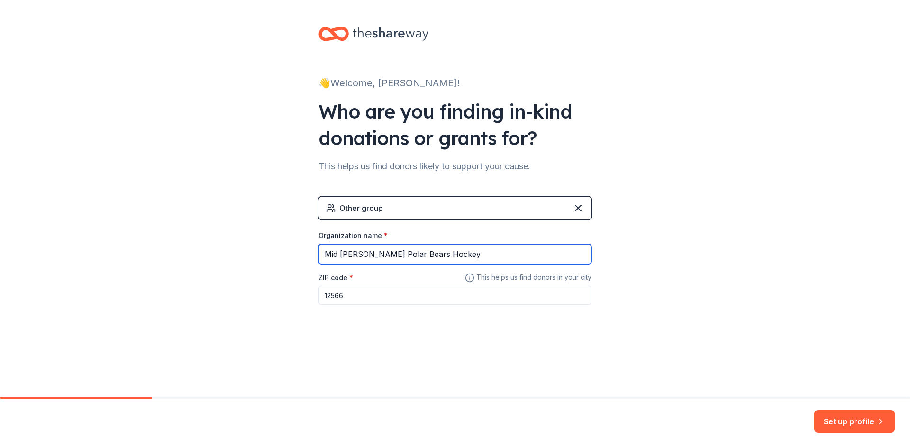 This screenshot has height=448, width=910. What do you see at coordinates (455, 295) in the screenshot?
I see `input: 12345 (U.S. only)` at bounding box center [455, 295].